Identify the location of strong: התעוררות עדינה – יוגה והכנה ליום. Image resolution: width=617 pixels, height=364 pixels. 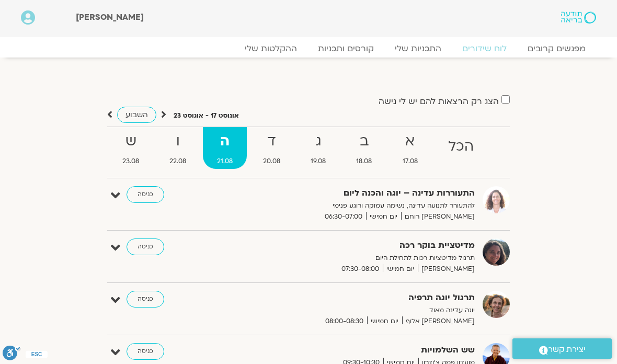
(362, 193).